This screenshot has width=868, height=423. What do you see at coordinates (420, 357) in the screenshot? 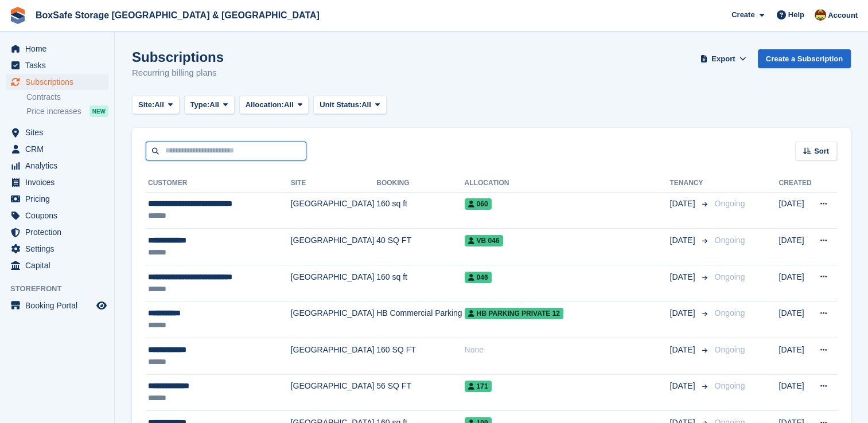
I see `td: 160 SQ FT` at bounding box center [420, 357].